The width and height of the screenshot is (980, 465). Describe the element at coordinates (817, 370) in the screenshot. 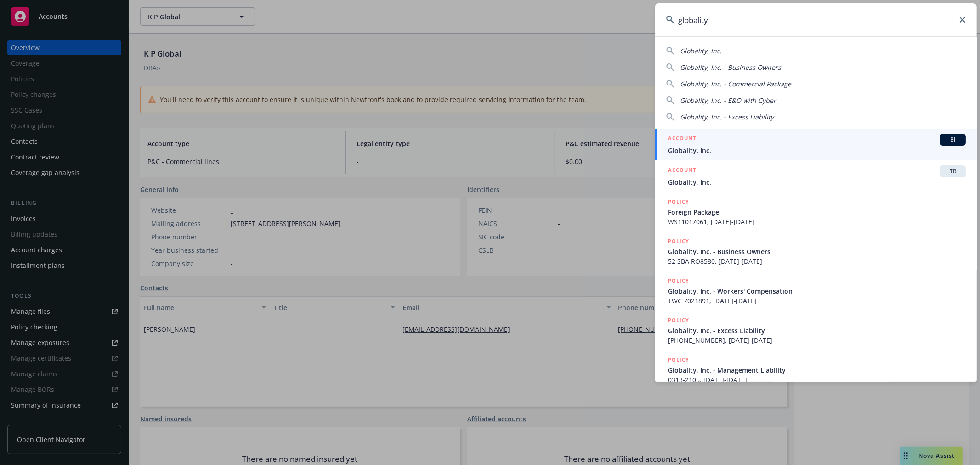

I see `span: Globality, Inc. - Management Liability` at that location.